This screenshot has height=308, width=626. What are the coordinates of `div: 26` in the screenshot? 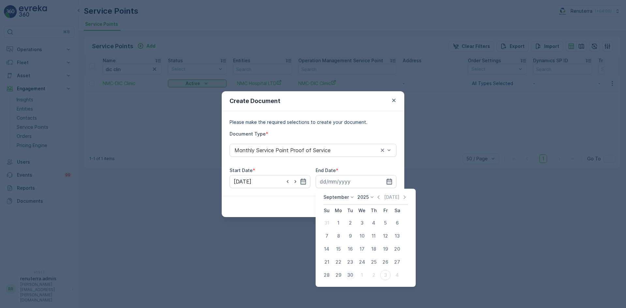 It's located at (386, 262).